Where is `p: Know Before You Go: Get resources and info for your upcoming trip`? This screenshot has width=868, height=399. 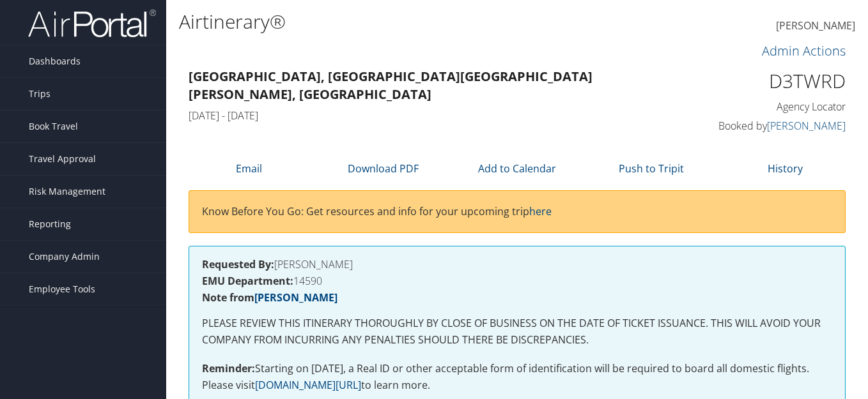
p: Know Before You Go: Get resources and info for your upcoming trip is located at coordinates (517, 212).